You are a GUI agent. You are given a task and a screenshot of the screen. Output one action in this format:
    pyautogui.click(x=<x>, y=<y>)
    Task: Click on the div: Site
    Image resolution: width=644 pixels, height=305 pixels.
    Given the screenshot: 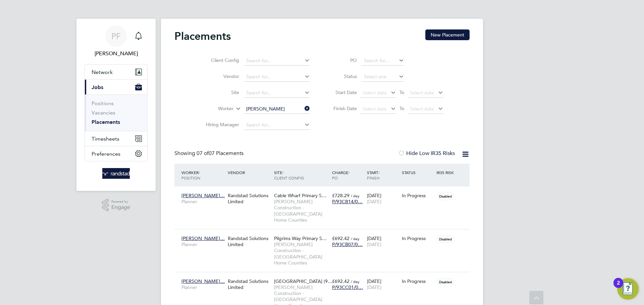 What is the action you would take?
    pyautogui.click(x=301, y=175)
    